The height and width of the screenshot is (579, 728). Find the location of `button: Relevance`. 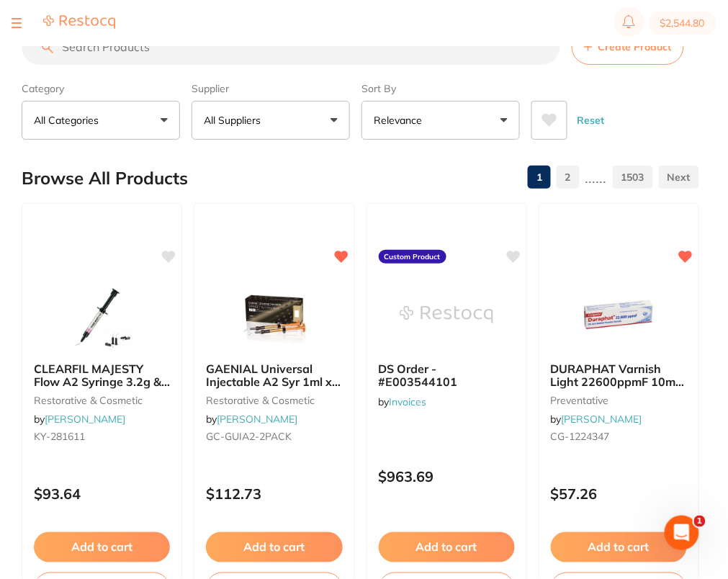

button: Relevance is located at coordinates (441, 121).